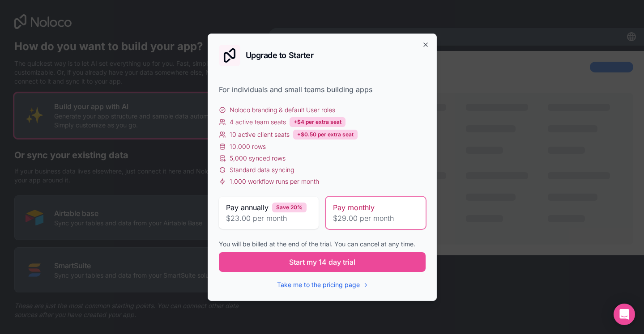  I want to click on span: Pay annually, so click(247, 208).